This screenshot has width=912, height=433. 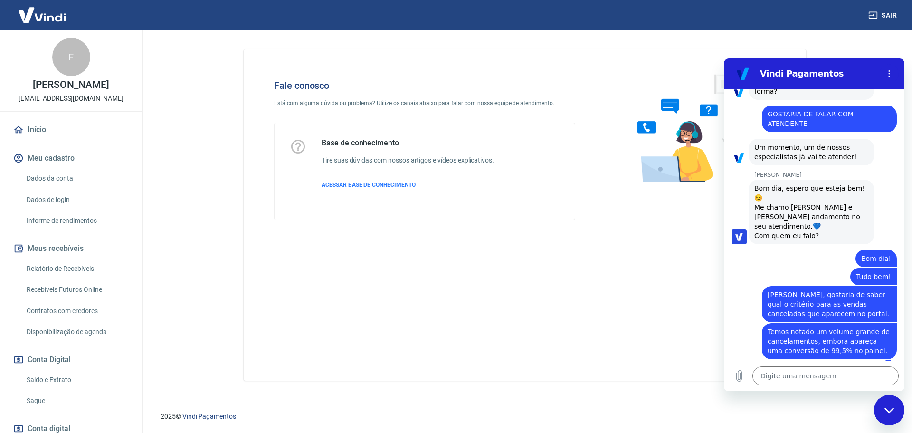 What do you see at coordinates (105, 283) in the screenshot?
I see `span: Temos notado um volume grande de cancelamentos, embora apareça uma conversão de 99,5% no painel.` at bounding box center [105, 283].